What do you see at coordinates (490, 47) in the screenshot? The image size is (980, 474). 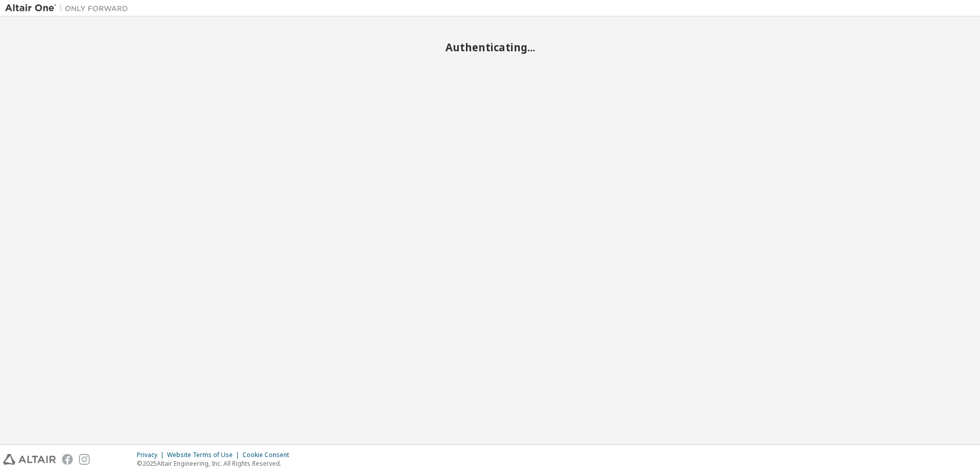 I see `h2: Authenticating...` at bounding box center [490, 47].